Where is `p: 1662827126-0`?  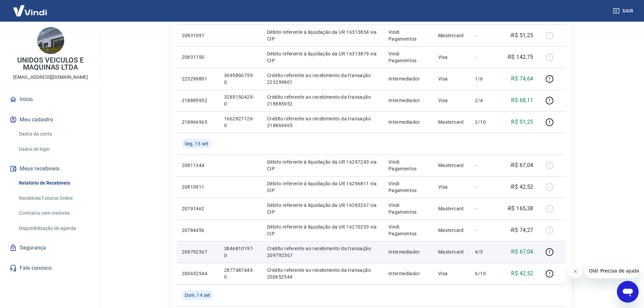 p: 1662827126-0 is located at coordinates (240, 122).